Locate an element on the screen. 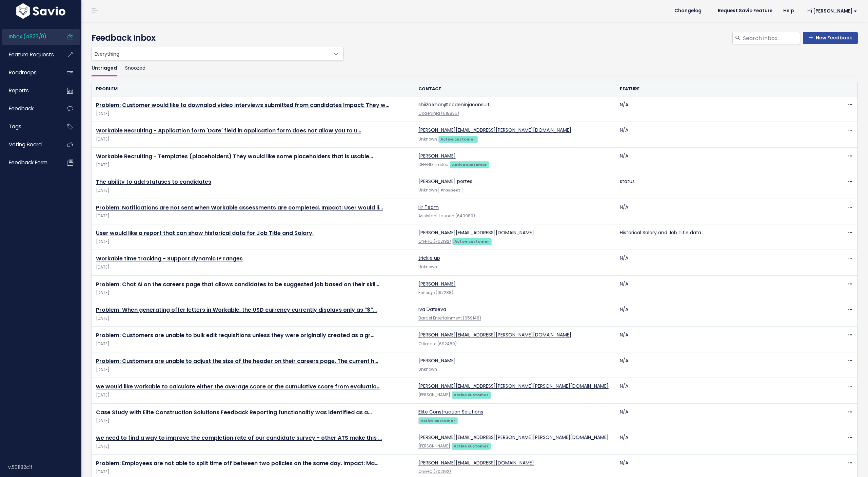  span: Roadmaps is located at coordinates (22, 72).